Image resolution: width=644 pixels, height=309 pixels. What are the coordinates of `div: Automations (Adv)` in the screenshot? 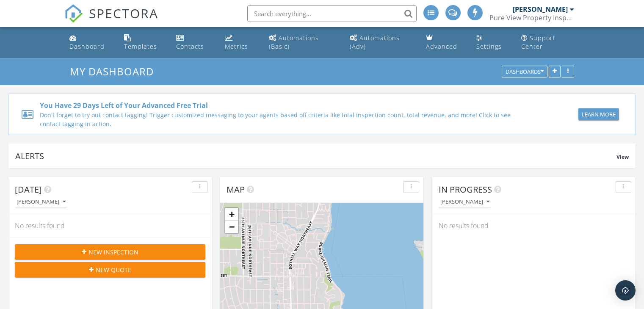 It's located at (375, 42).